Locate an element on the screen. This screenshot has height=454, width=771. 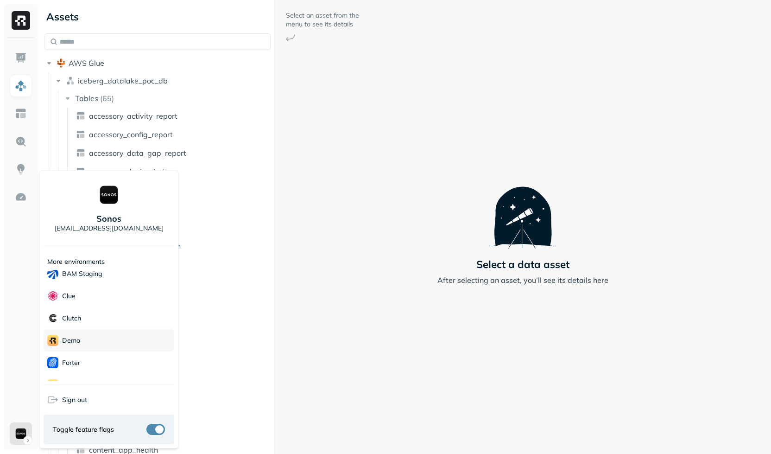
p: Forter is located at coordinates (71, 362).